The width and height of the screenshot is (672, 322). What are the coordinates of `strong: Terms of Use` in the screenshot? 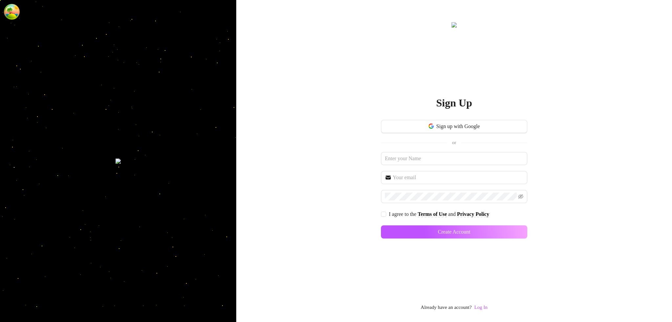 It's located at (432, 214).